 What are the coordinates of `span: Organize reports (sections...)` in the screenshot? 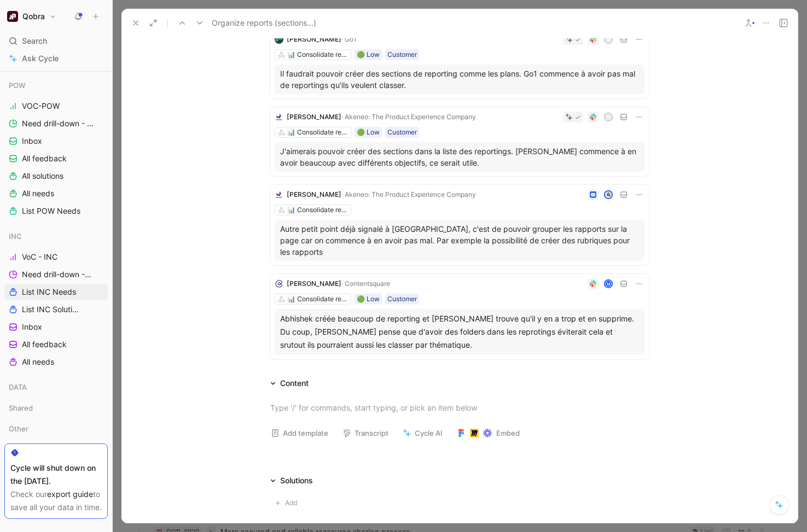 It's located at (264, 23).